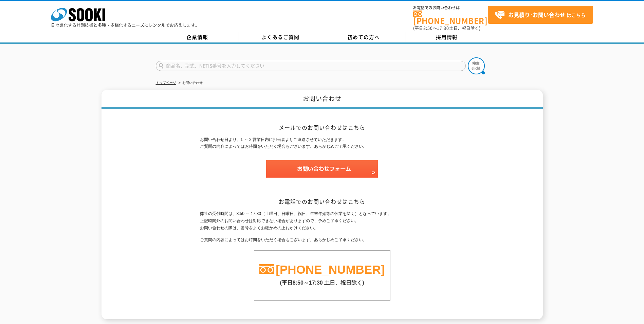 The height and width of the screenshot is (324, 644). Describe the element at coordinates (540, 15) in the screenshot. I see `span: はこちら` at that location.